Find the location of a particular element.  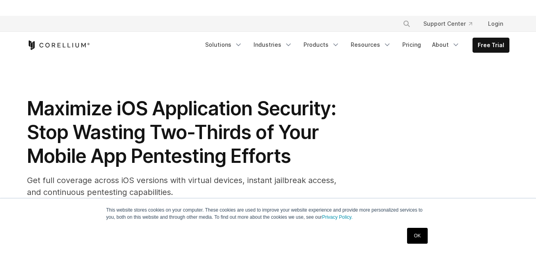

p: This website stores cookies on your computer. These cookies are used to improve your website expe... is located at coordinates (268, 214).